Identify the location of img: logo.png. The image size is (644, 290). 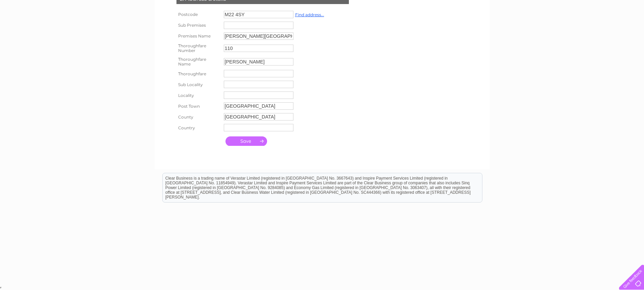
(40, 28).